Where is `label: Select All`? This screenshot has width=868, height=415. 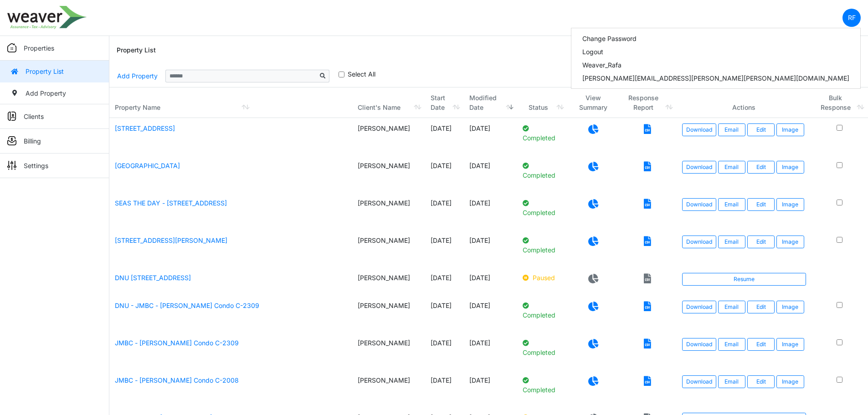 label: Select All is located at coordinates (362, 74).